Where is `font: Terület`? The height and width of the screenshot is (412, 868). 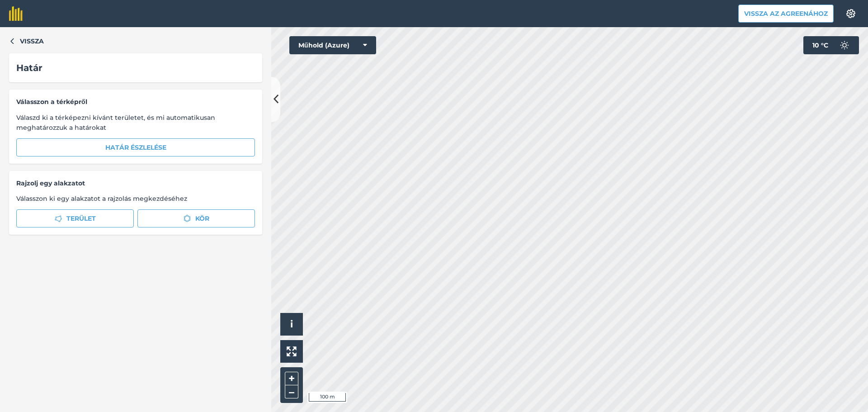
font: Terület is located at coordinates (81, 218).